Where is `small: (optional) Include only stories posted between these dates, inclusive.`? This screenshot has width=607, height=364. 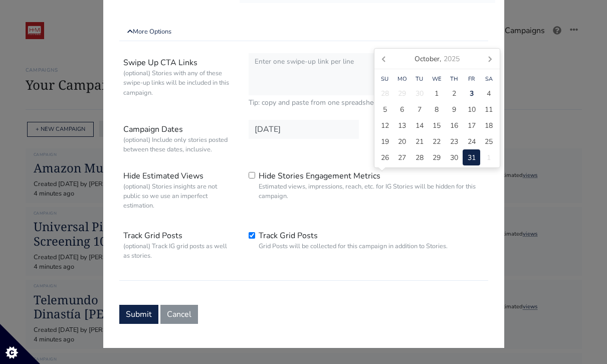 small: (optional) Include only stories posted between these dates, inclusive. is located at coordinates (178, 145).